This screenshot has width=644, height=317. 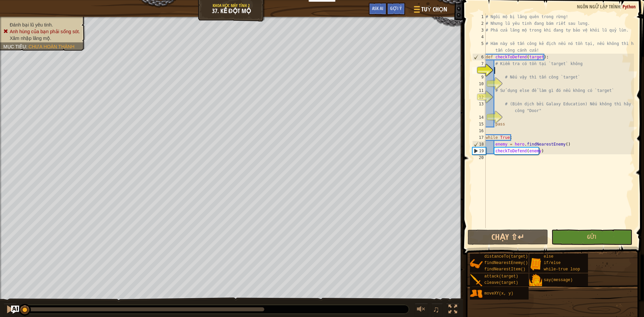 What do you see at coordinates (558, 280) in the screenshot?
I see `span: say(message)` at bounding box center [558, 280].